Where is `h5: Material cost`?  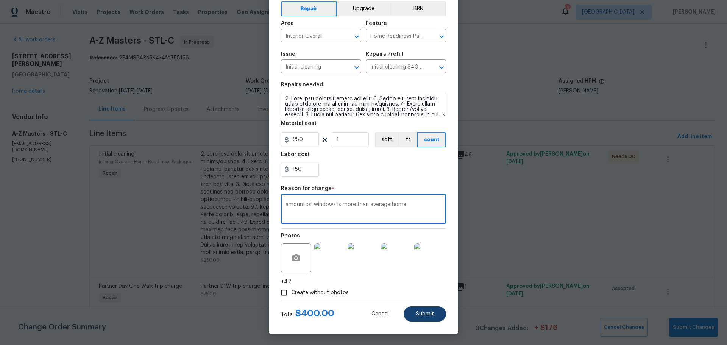
h5: Material cost is located at coordinates (299, 123).